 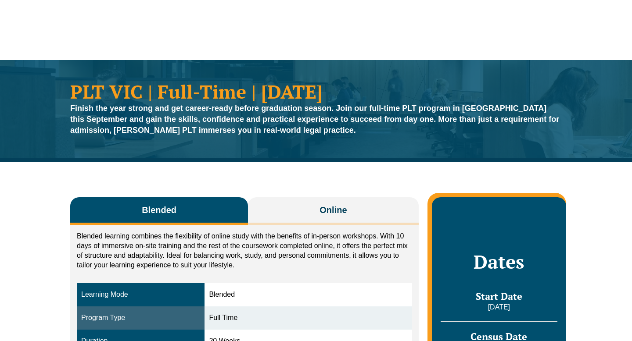 What do you see at coordinates (140, 318) in the screenshot?
I see `div: Program Type` at bounding box center [140, 318].